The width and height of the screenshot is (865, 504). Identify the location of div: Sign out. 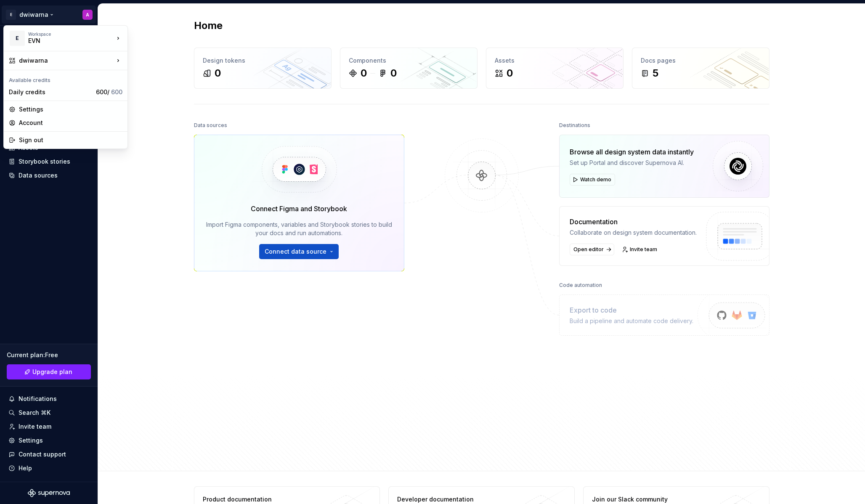
(71, 140).